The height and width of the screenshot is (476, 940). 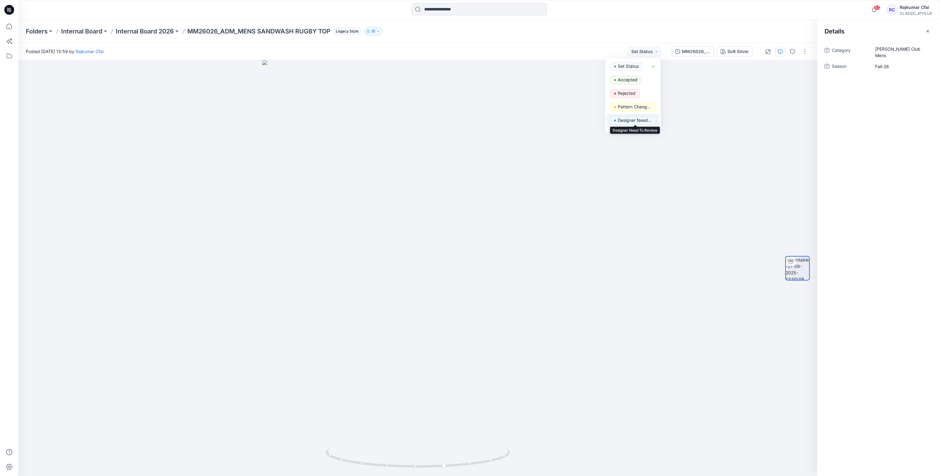 I want to click on a: Internal Board 2026, so click(x=145, y=31).